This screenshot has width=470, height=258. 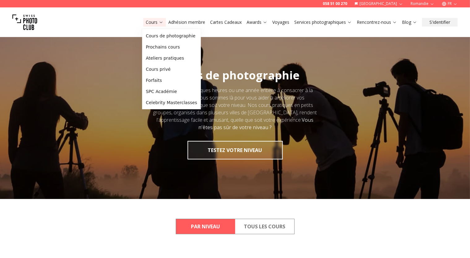 What do you see at coordinates (25, 22) in the screenshot?
I see `img: Swiss photo club` at bounding box center [25, 22].